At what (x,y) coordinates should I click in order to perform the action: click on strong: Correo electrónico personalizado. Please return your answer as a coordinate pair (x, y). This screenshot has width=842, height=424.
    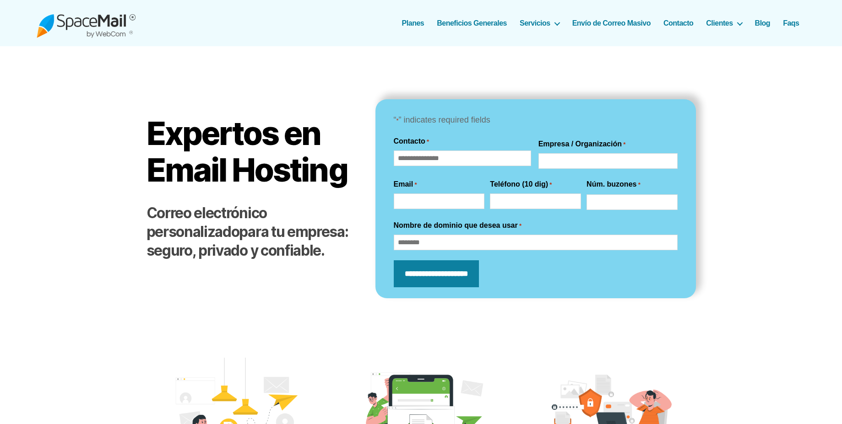
    Looking at the image, I should click on (206, 222).